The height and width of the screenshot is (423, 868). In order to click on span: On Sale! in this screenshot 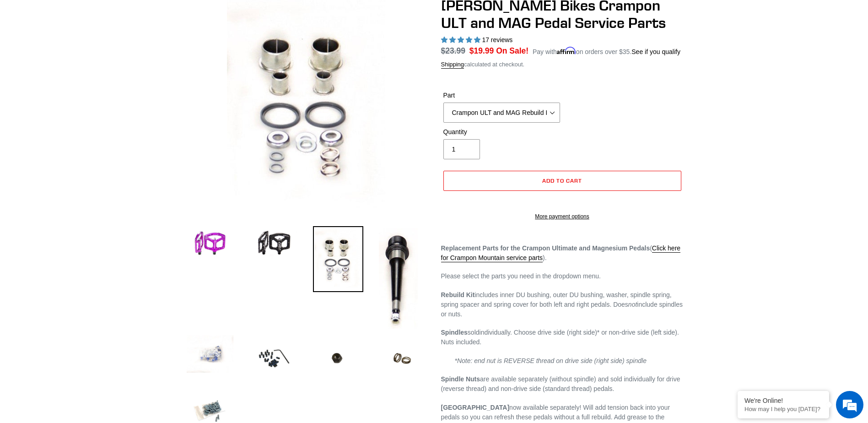, I will do `click(512, 51)`.